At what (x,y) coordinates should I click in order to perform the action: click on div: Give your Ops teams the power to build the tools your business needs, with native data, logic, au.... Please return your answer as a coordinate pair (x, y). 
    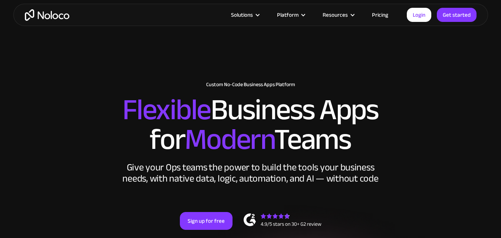
    Looking at the image, I should click on (251, 173).